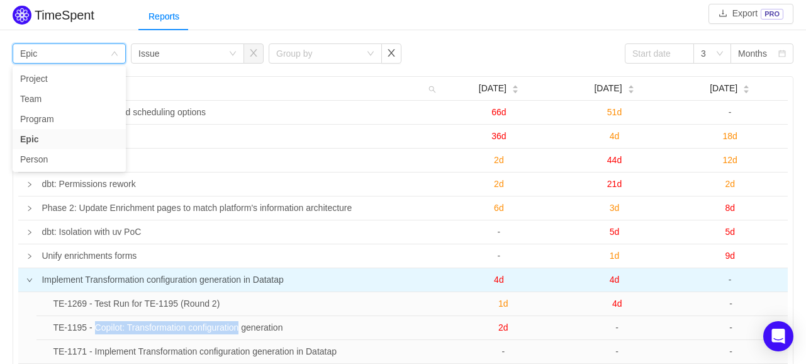 The height and width of the screenshot is (364, 806). Describe the element at coordinates (730, 160) in the screenshot. I see `span: 12d` at that location.